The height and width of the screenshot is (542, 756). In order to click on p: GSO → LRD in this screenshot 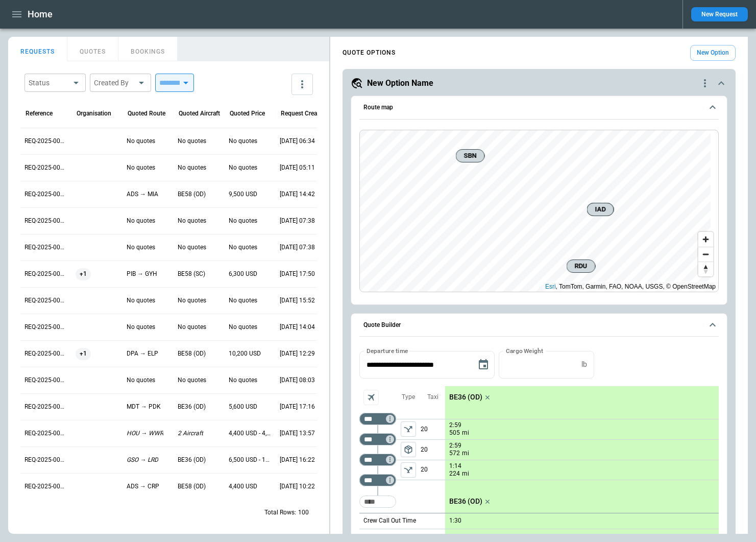, I will do `click(142, 460)`.